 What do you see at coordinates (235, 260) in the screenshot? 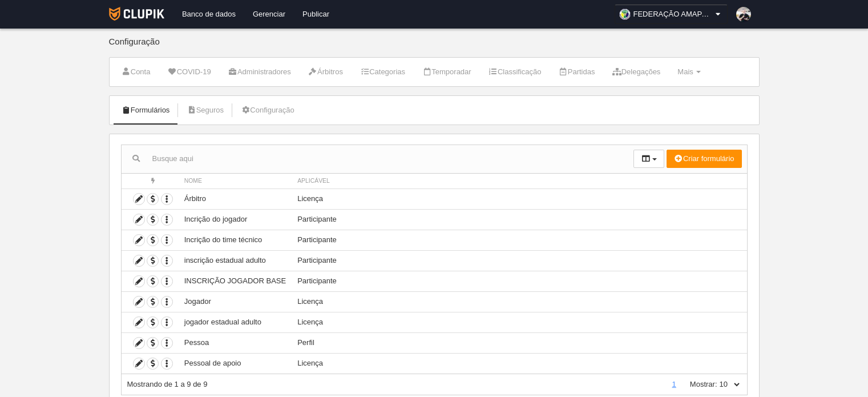
I see `td: inscrição estadual adulto` at bounding box center [235, 260].